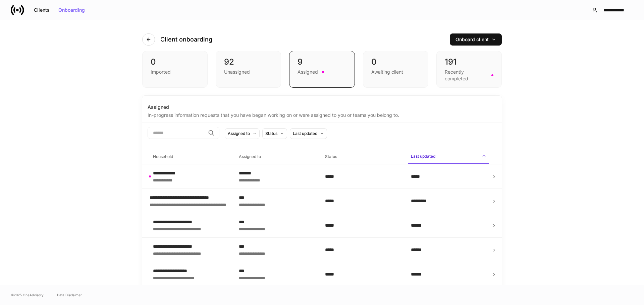  What do you see at coordinates (387, 72) in the screenshot?
I see `div: Awaiting client` at bounding box center [387, 72].